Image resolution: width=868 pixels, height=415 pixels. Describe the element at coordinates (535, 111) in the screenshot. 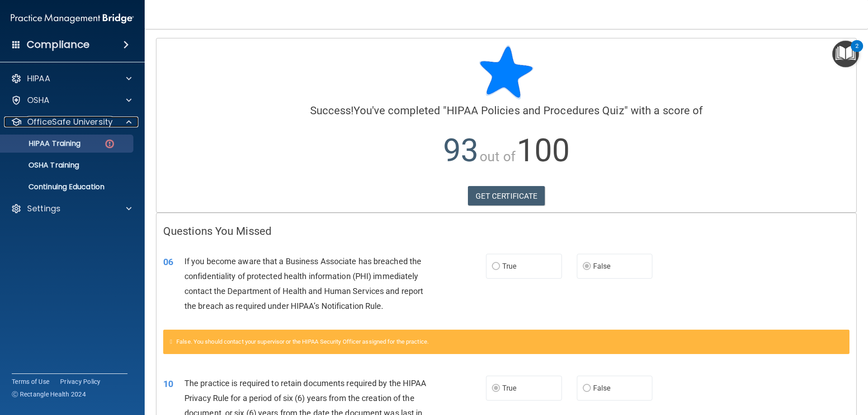

I see `span: HIPAA Policies and Procedures Quiz` at that location.